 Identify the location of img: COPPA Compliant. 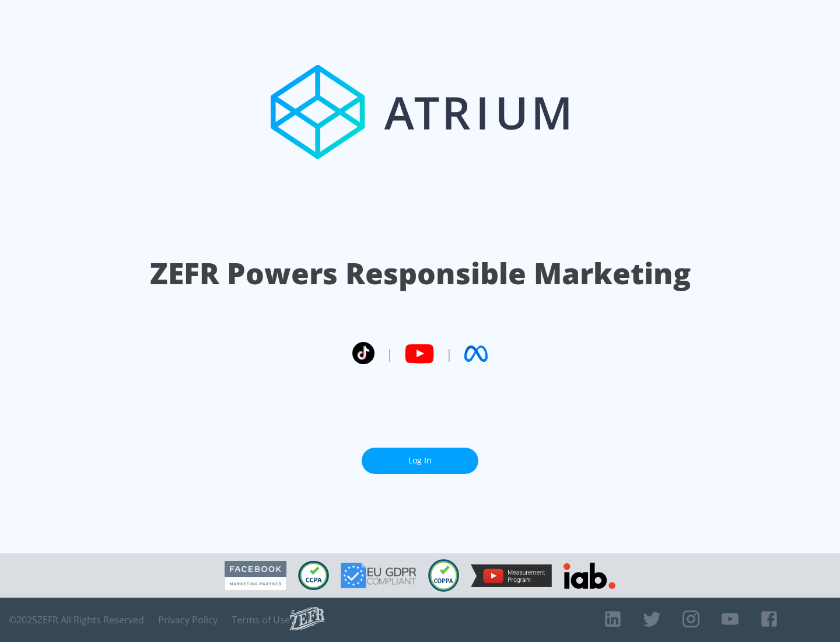
(444, 575).